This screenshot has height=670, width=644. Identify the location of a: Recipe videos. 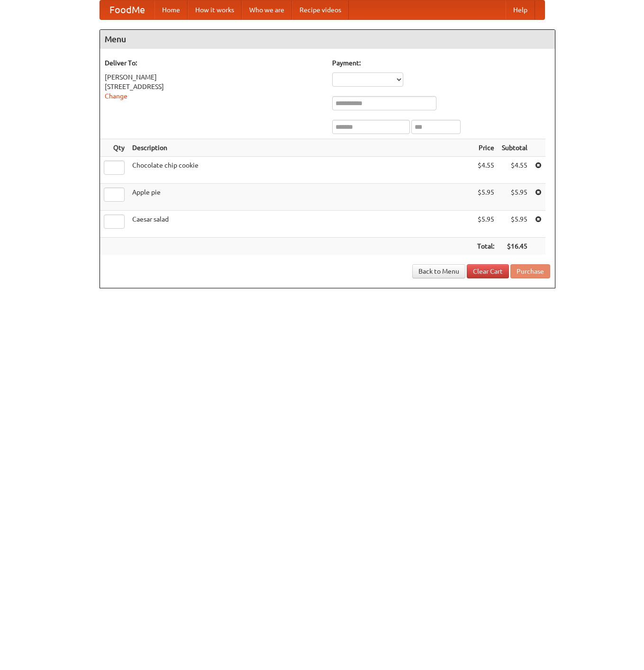
(320, 10).